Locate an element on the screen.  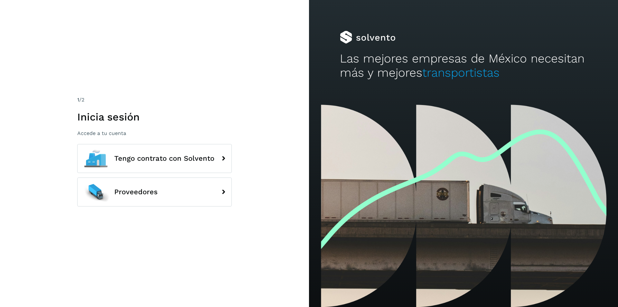
div: /2 is located at coordinates (155, 100).